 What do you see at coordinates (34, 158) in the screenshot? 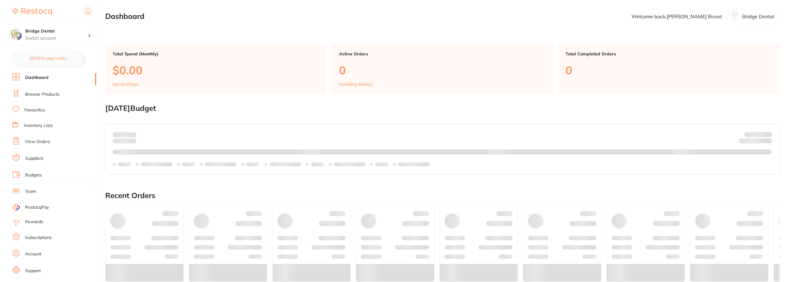
I see `a: Suppliers` at bounding box center [34, 158].